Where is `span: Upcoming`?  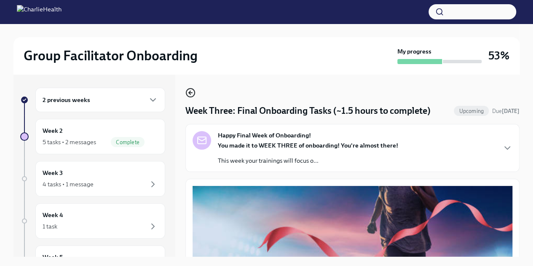 span: Upcoming is located at coordinates (471, 111).